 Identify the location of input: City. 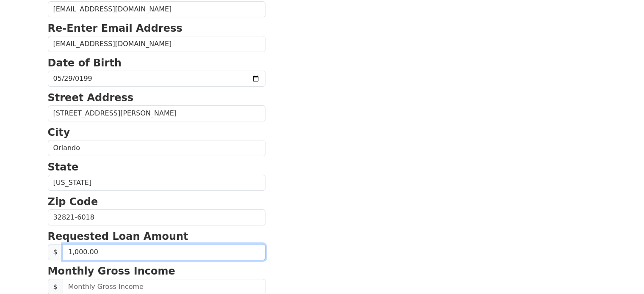
(156, 148).